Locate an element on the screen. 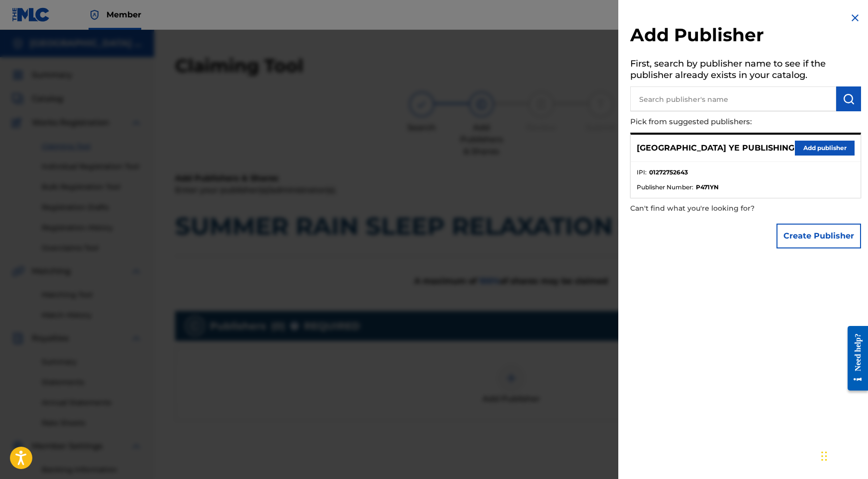  h2: Add Publisher is located at coordinates (746, 37).